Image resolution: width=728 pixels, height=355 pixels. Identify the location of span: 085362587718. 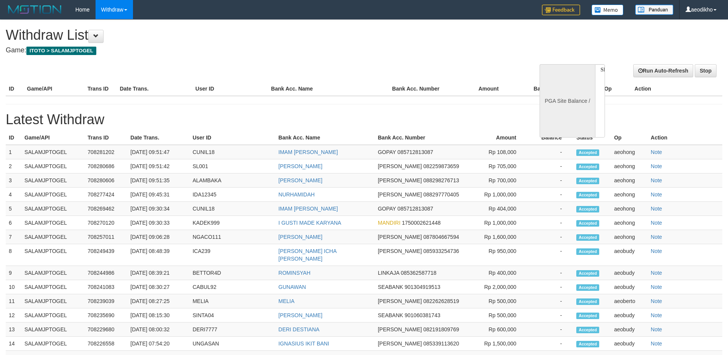
(418, 273).